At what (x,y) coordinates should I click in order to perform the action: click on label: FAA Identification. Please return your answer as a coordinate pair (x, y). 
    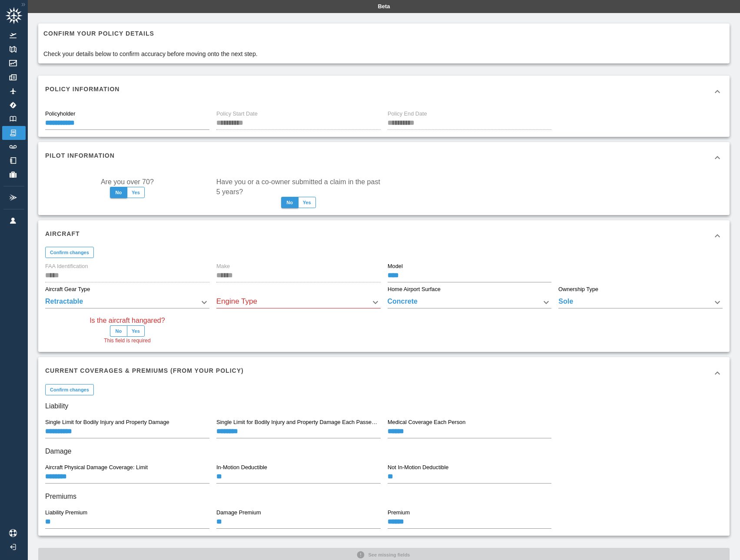
    Looking at the image, I should click on (66, 266).